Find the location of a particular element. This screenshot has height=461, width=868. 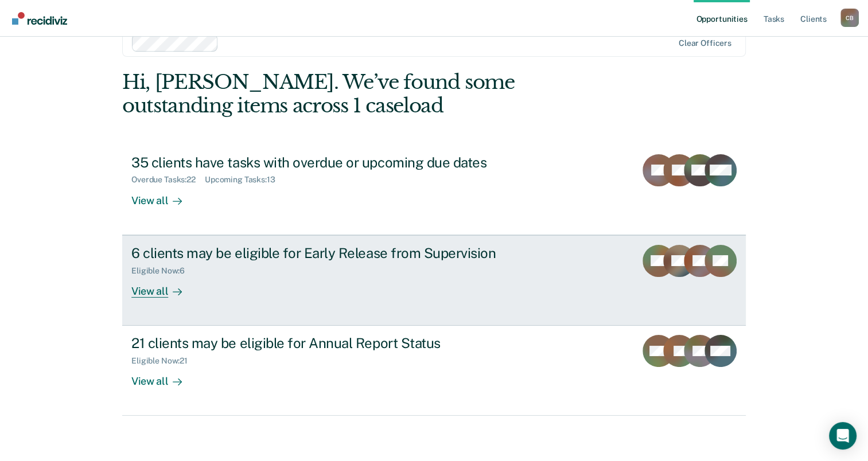

div: Open Intercom Messenger is located at coordinates (843, 436).